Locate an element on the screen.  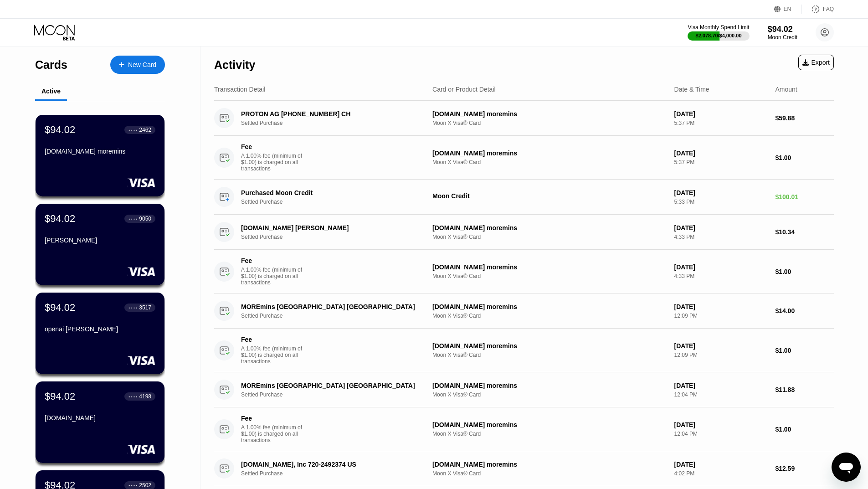
div: 2502 is located at coordinates (145, 485).